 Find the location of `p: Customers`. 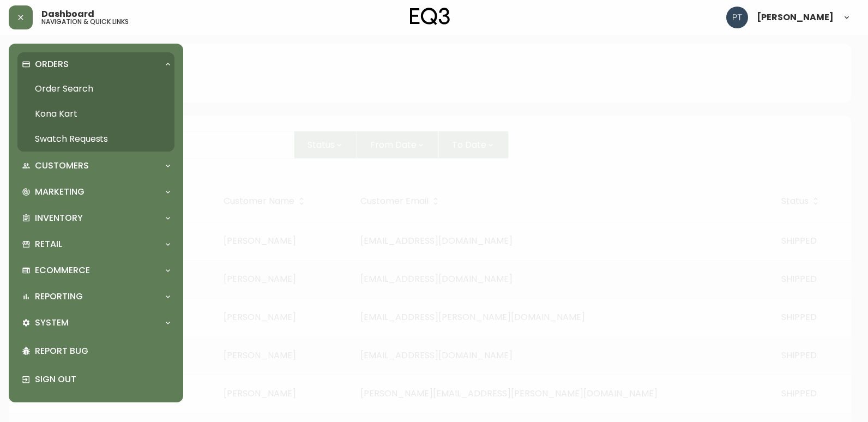

p: Customers is located at coordinates (61, 166).